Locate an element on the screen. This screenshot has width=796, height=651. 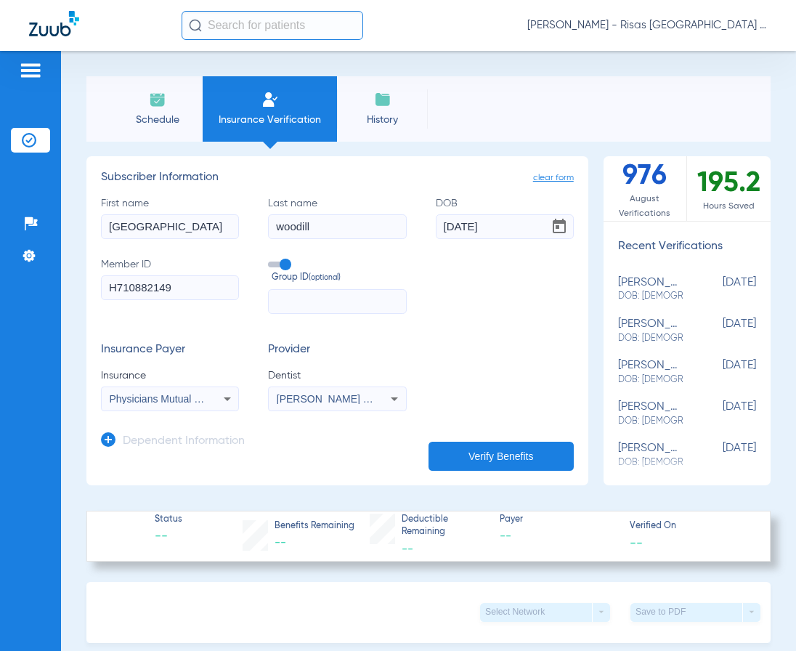
div: 195.2 is located at coordinates (729, 188).